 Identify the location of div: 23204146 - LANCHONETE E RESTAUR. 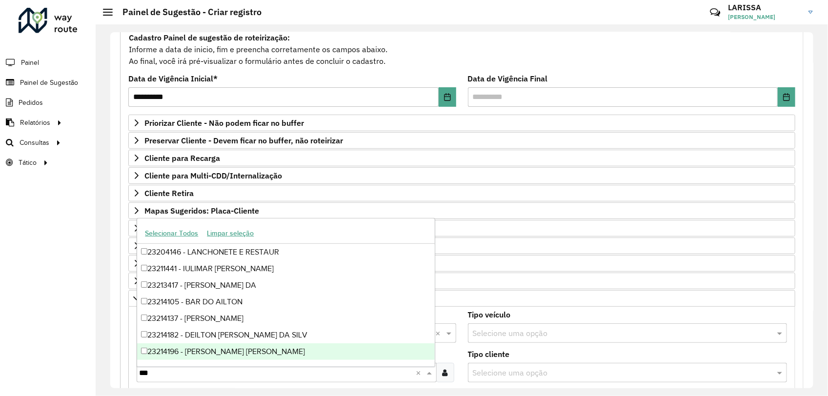
(286, 252).